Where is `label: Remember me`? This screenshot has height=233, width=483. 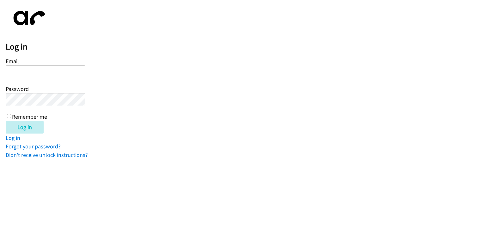 label: Remember me is located at coordinates (29, 117).